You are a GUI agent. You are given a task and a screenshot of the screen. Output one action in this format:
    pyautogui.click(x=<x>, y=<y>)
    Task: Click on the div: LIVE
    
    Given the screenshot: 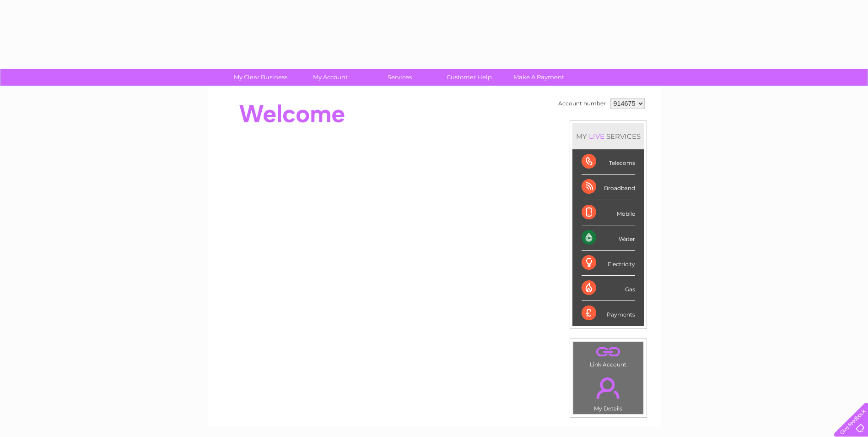 What is the action you would take?
    pyautogui.click(x=597, y=135)
    